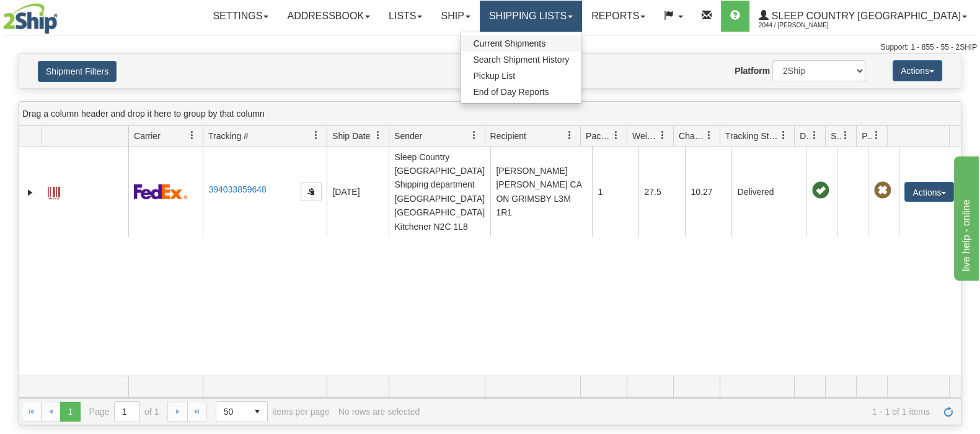  What do you see at coordinates (124, 411) in the screenshot?
I see `span: Page of 1` at bounding box center [124, 411].